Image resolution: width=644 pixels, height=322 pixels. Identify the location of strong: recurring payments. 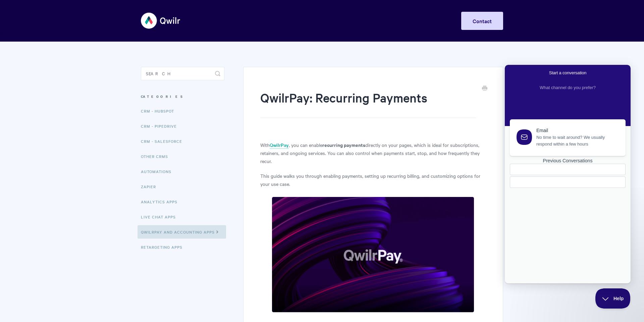
(344, 144).